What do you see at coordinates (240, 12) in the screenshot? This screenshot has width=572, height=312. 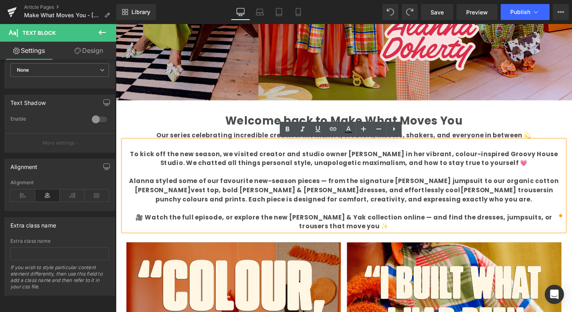 I see `a: Desktop` at bounding box center [240, 12].